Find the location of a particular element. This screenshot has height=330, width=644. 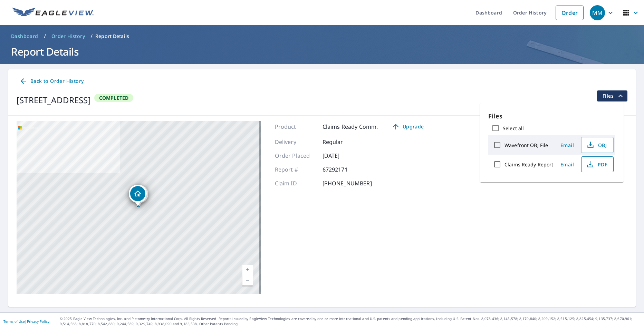

button: OBJ is located at coordinates (598, 145).